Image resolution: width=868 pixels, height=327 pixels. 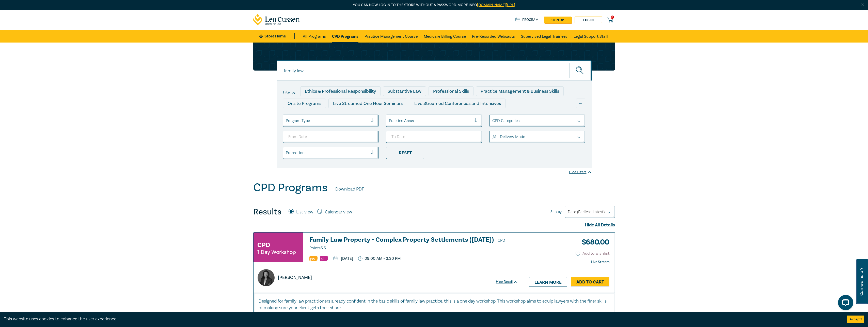 What do you see at coordinates (391, 36) in the screenshot?
I see `a: Practice Management Course` at bounding box center [391, 36].